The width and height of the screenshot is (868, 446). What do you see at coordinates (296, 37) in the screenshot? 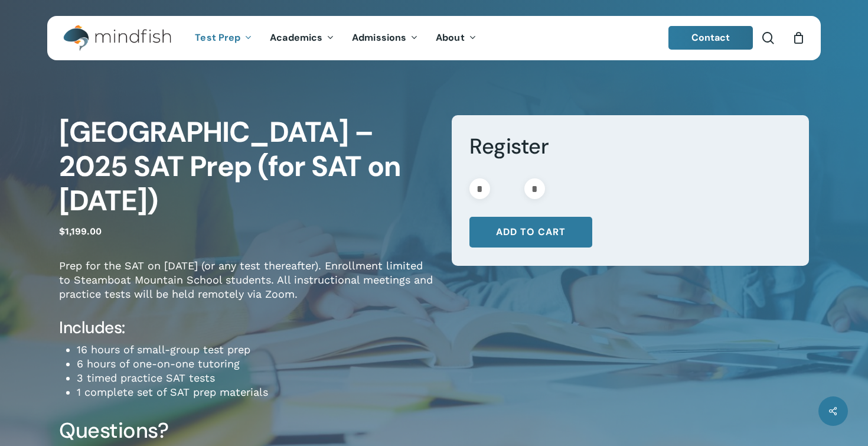
I see `span: Academics` at bounding box center [296, 37].